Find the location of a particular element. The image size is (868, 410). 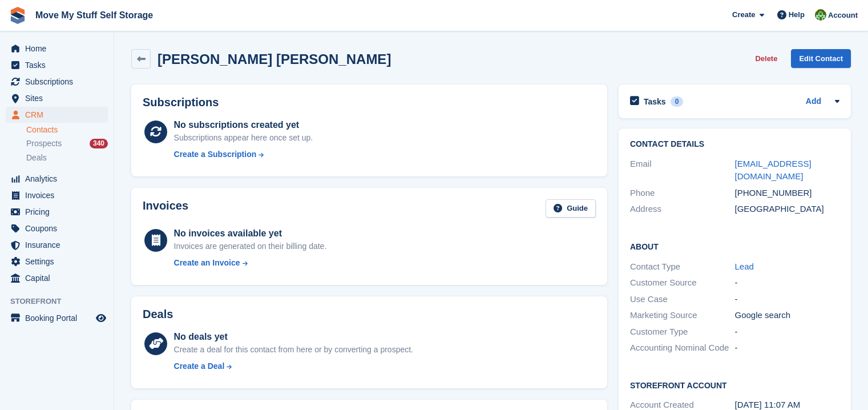

div: Invoices are generated on their billing date. is located at coordinates (250, 246).